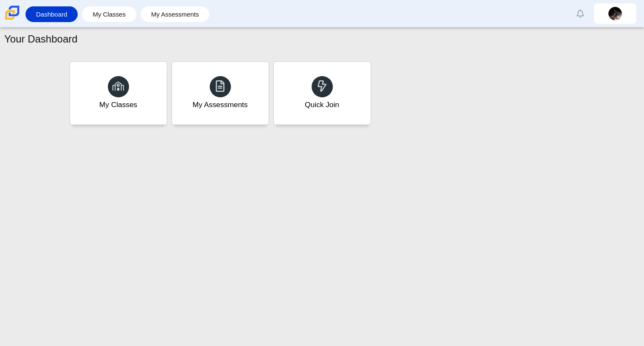  I want to click on div: My Classes, so click(119, 104).